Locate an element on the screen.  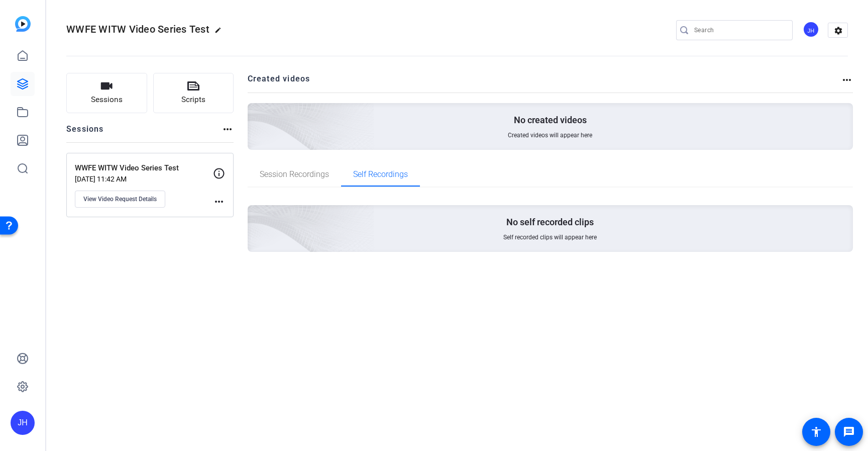
span: Self Recordings is located at coordinates (380, 175).